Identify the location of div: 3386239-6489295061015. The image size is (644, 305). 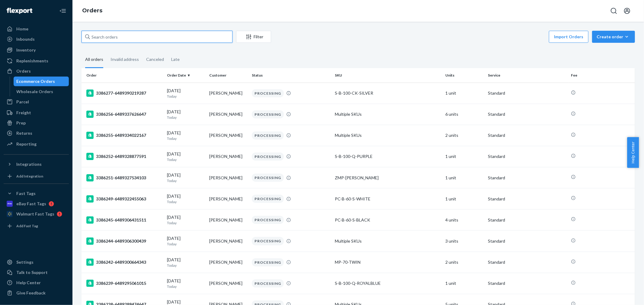
(124, 283).